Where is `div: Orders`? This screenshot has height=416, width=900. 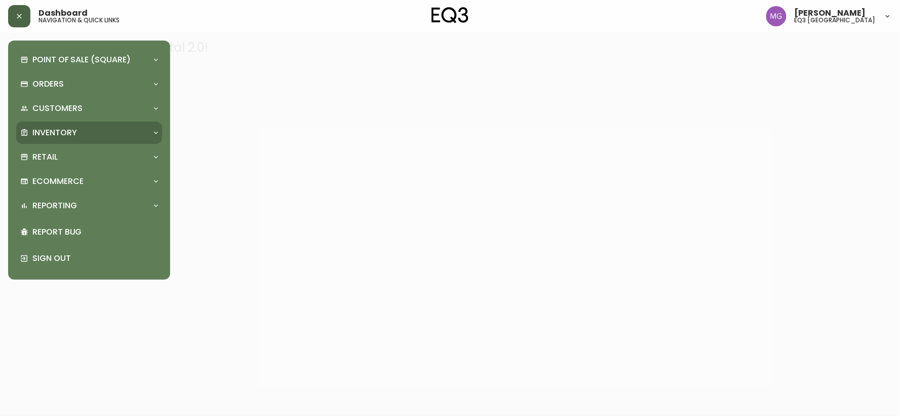 div: Orders is located at coordinates (89, 84).